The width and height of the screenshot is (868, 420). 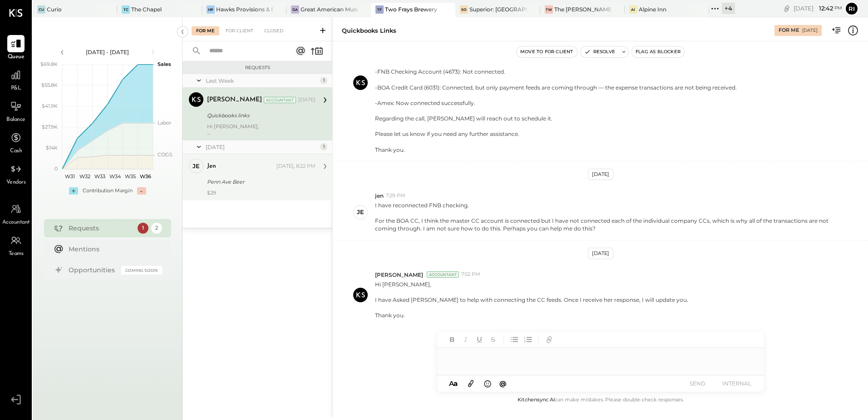 What do you see at coordinates (464, 9) in the screenshot?
I see `div: SO` at bounding box center [464, 9].